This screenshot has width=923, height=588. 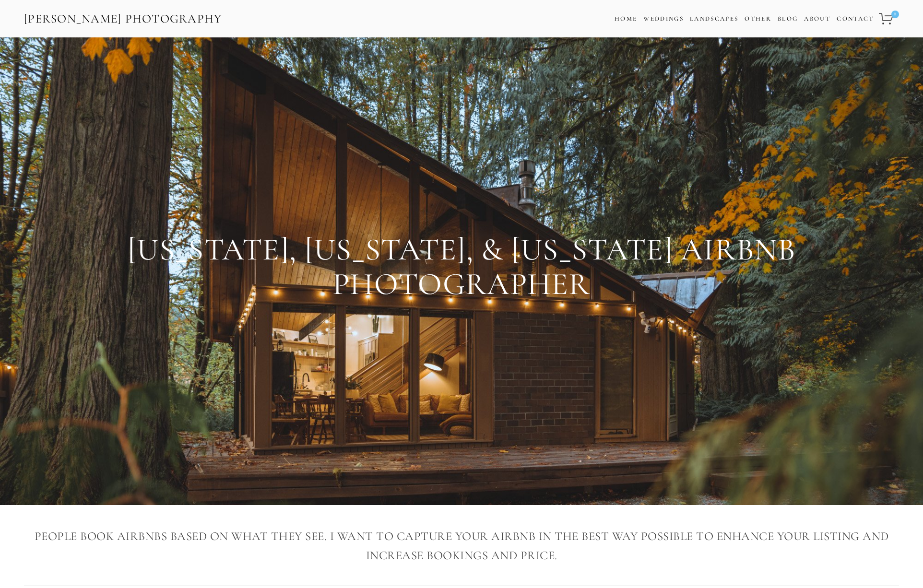 I want to click on a: 0 items in cart, so click(x=889, y=19).